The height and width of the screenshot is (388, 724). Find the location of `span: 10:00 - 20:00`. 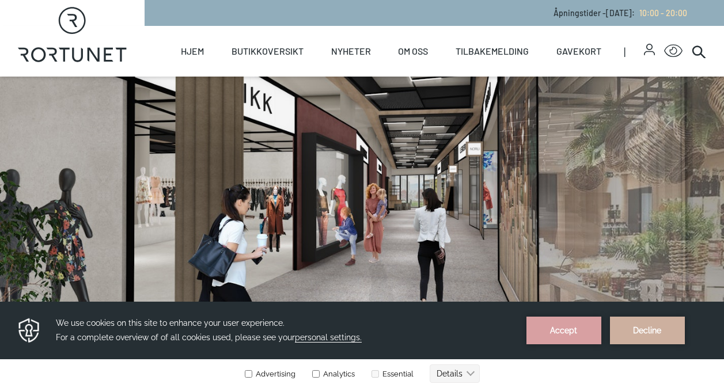

span: 10:00 - 20:00 is located at coordinates (663, 13).